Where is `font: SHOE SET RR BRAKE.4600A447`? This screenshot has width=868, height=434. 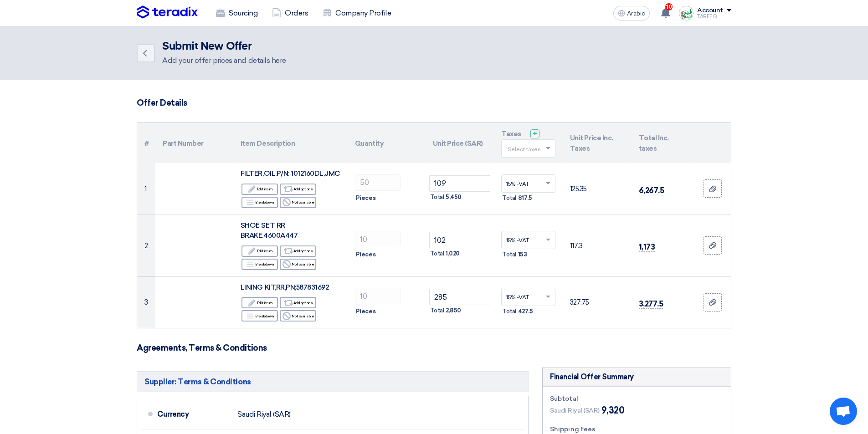 font: SHOE SET RR BRAKE.4600A447 is located at coordinates (269, 231).